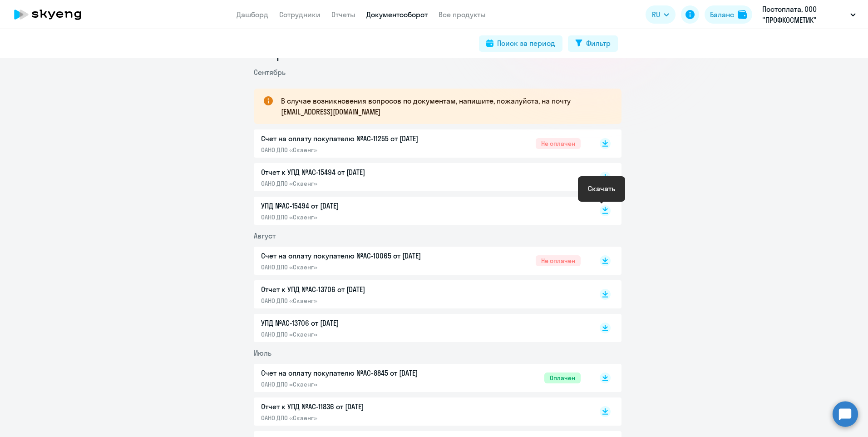 This screenshot has width=868, height=437. What do you see at coordinates (253, 15) in the screenshot?
I see `a: Дашборд` at bounding box center [253, 15].